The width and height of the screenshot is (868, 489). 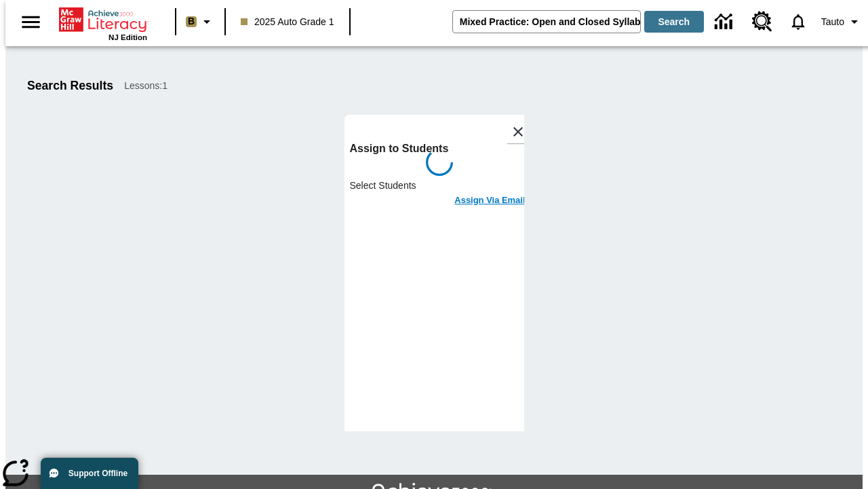 I want to click on a: Data Center, so click(x=725, y=22).